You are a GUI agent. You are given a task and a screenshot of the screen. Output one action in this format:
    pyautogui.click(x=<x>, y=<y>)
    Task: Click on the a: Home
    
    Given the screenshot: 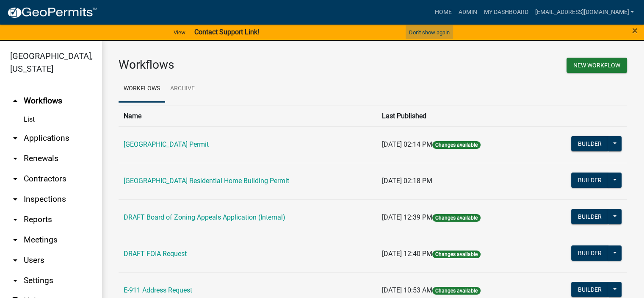 What is the action you would take?
    pyautogui.click(x=443, y=12)
    